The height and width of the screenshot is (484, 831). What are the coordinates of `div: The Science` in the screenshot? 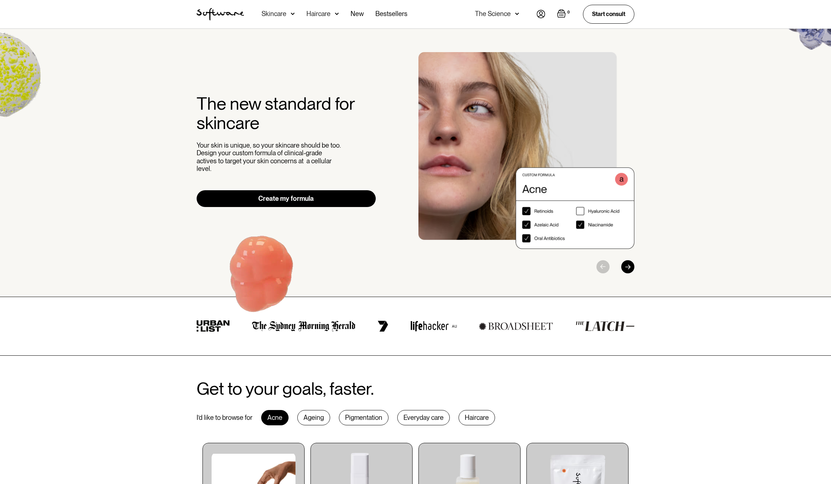 It's located at (493, 14).